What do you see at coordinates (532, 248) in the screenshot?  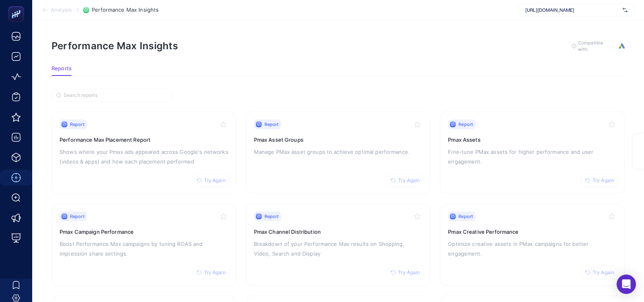 I see `p: Optimize creative assets in PMax campaigns for better engagement.` at bounding box center [532, 248].